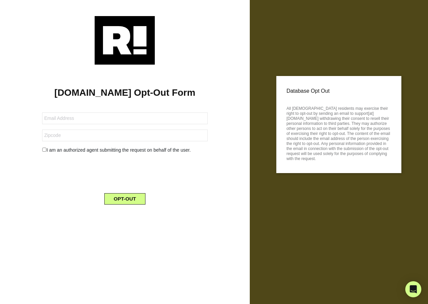 This screenshot has height=304, width=428. What do you see at coordinates (125, 199) in the screenshot?
I see `button: OPT-OUT` at bounding box center [125, 199].